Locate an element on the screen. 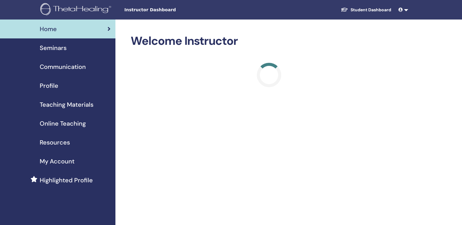 This screenshot has height=225, width=462. h2: Welcome Instructor is located at coordinates (269, 41).